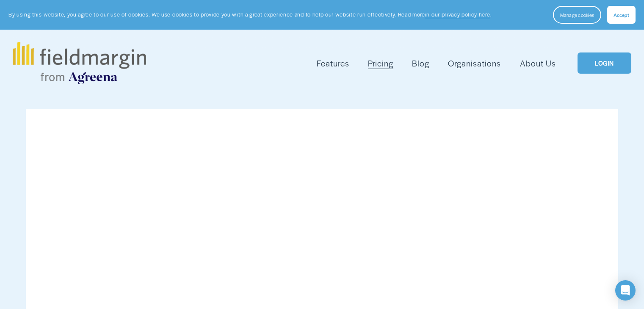  I want to click on img: fieldmargin.com, so click(79, 63).